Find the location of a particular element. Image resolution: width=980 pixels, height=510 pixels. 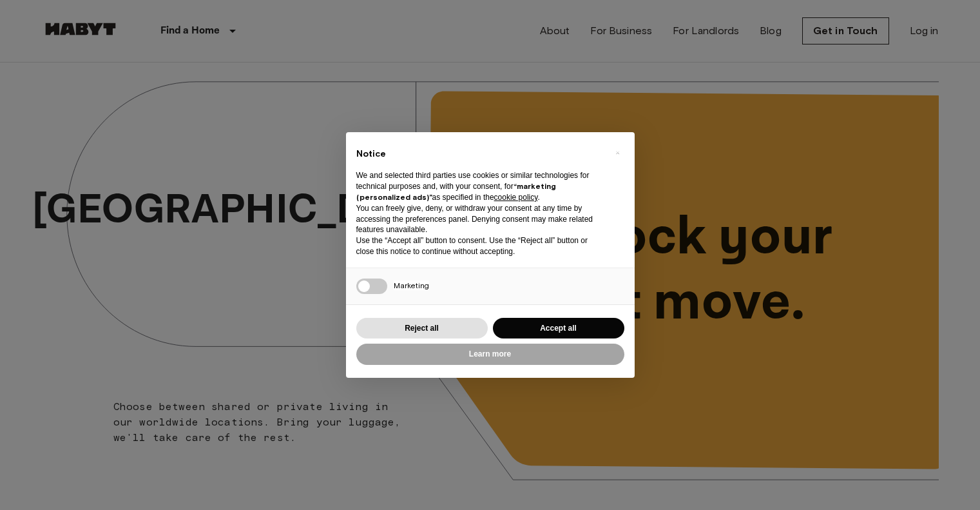

strong: “marketing (personalized ads)” is located at coordinates (457, 191).